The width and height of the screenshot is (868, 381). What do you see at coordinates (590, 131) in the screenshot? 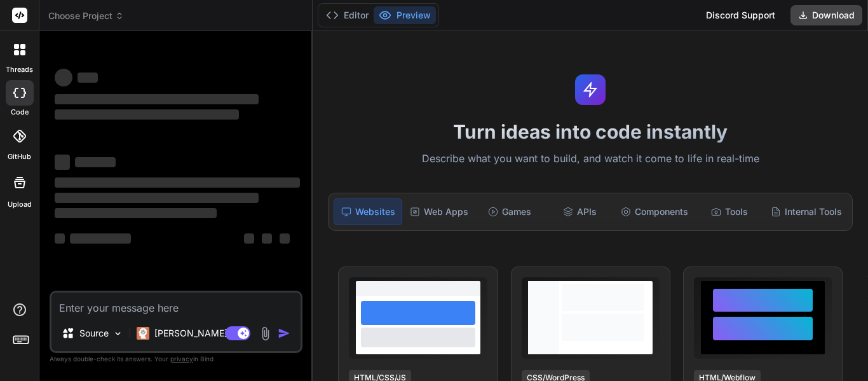
I see `h1: Turn ideas into code instantly` at bounding box center [590, 131].